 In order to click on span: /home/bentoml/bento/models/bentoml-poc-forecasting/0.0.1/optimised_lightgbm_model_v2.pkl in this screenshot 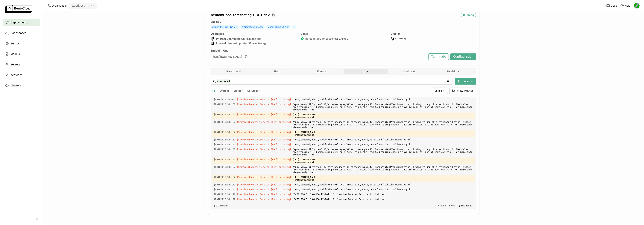, I will do `click(383, 140)`.